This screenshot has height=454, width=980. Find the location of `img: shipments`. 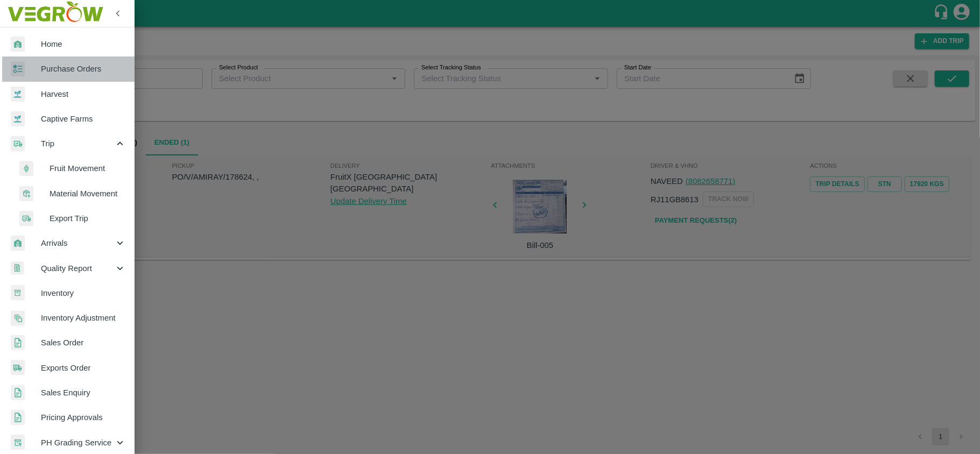

img: shipments is located at coordinates (18, 367).